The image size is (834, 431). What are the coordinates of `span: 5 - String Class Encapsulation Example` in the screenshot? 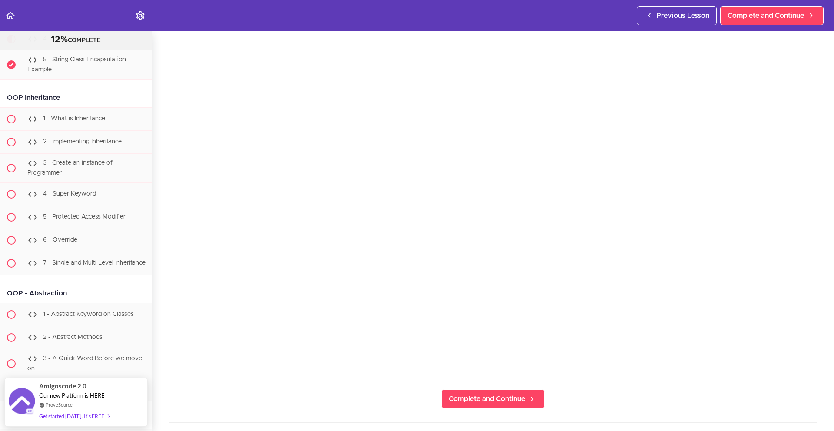 It's located at (76, 65).